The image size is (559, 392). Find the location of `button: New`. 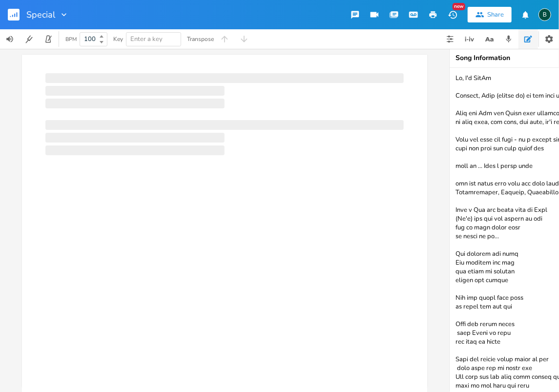

button: New is located at coordinates (452, 15).